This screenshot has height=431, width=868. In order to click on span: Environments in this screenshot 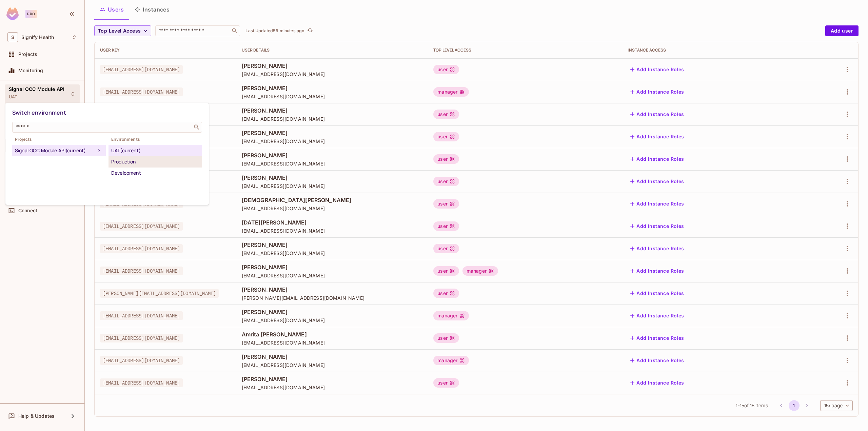, I will do `click(156, 139)`.